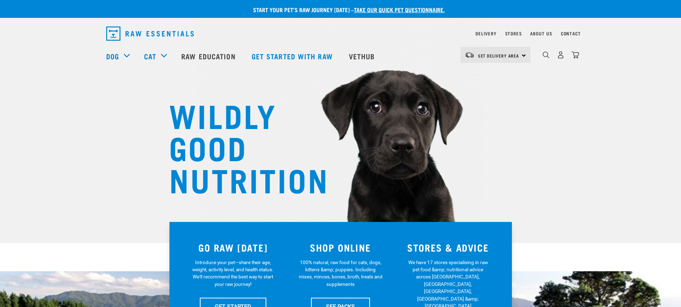  What do you see at coordinates (150, 56) in the screenshot?
I see `a: Cat` at bounding box center [150, 56].